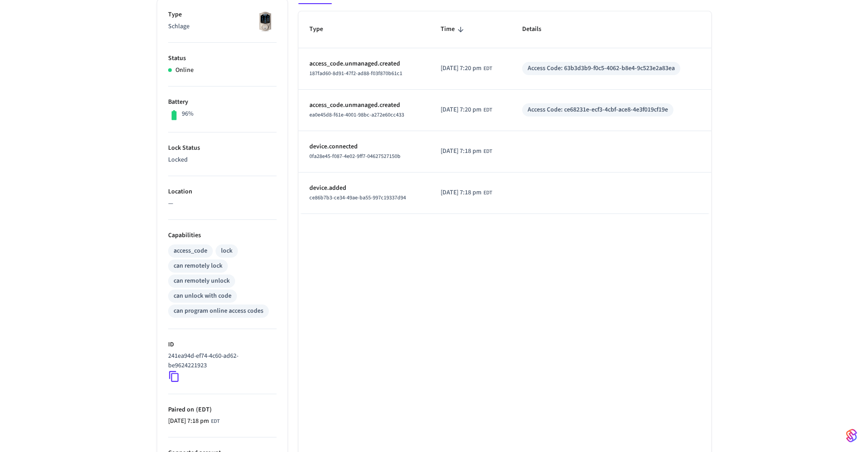 The image size is (868, 452). What do you see at coordinates (222, 102) in the screenshot?
I see `p: Battery` at bounding box center [222, 102].